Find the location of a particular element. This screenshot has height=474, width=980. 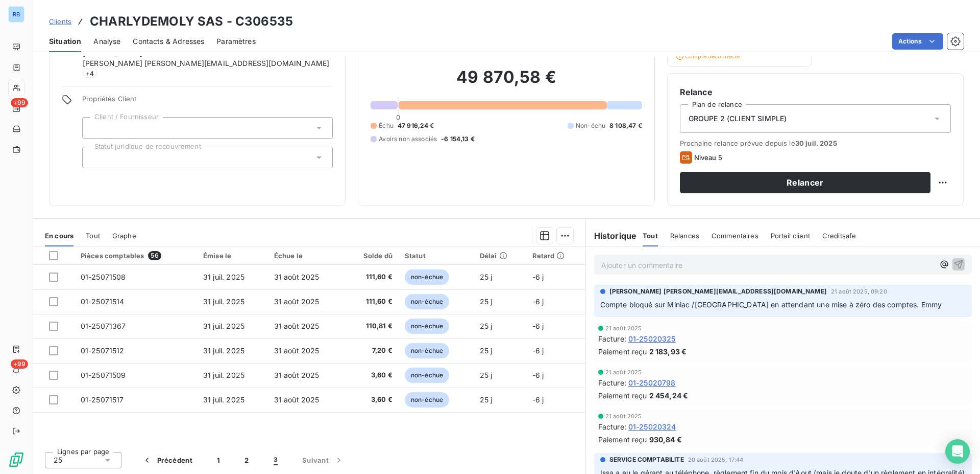

span: Graphe is located at coordinates (124, 235).